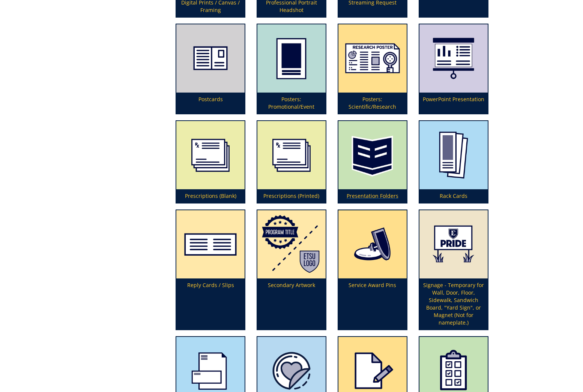 The height and width of the screenshot is (392, 583). Describe the element at coordinates (373, 245) in the screenshot. I see `img: lapelpin2-5a4e838fd9dad7.57470525.png` at that location.